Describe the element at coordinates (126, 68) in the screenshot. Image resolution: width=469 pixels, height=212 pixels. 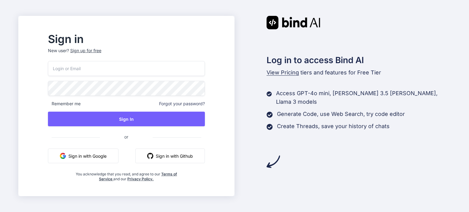
I see `input: Login or Email` at that location.